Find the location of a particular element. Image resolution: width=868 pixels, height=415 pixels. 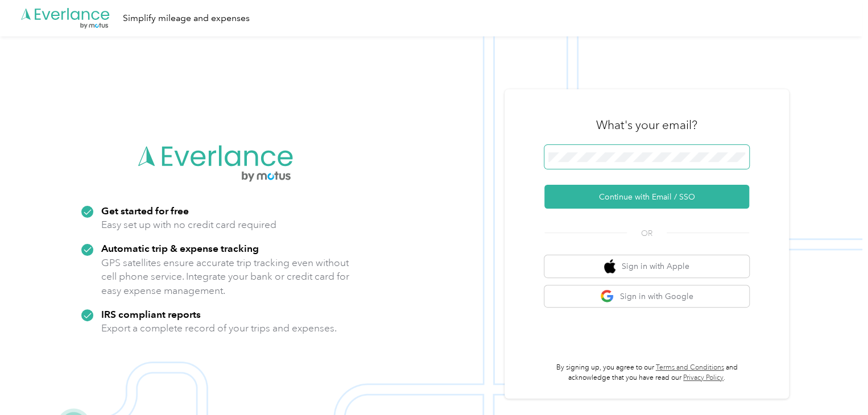

button: Continue with Email / SSO is located at coordinates (647, 197).